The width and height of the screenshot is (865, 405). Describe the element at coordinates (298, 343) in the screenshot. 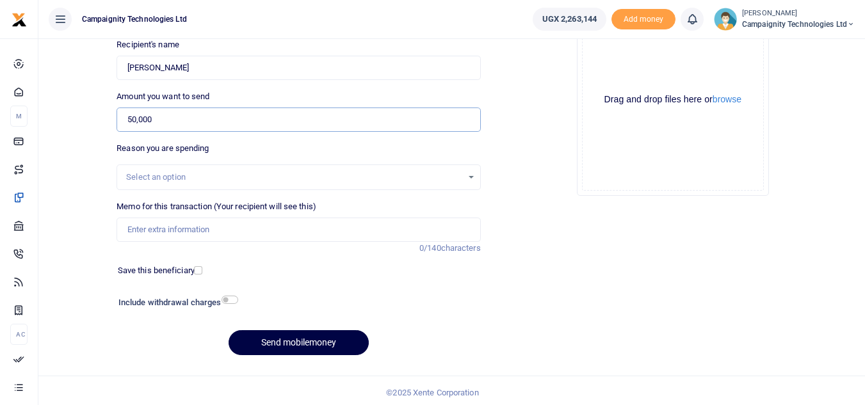

I see `button: Send mobilemoney` at that location.